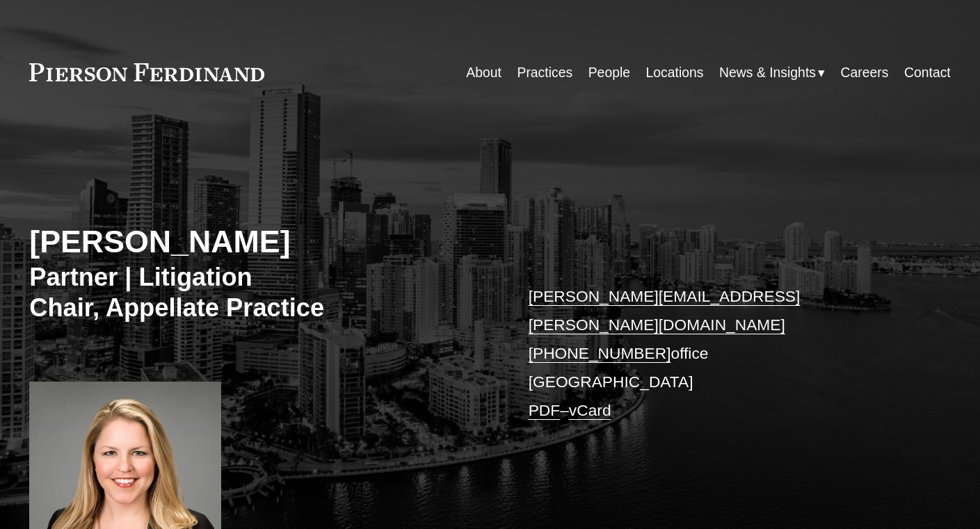  What do you see at coordinates (259, 293) in the screenshot?
I see `h3: Partner | Litigation Chair, Appellate Practice` at bounding box center [259, 293].